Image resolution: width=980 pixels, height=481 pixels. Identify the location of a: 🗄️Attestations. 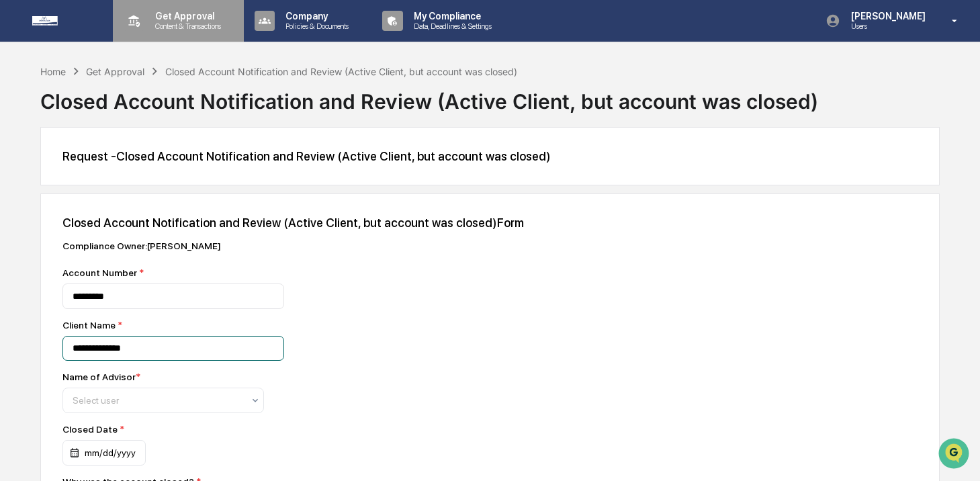
(132, 176).